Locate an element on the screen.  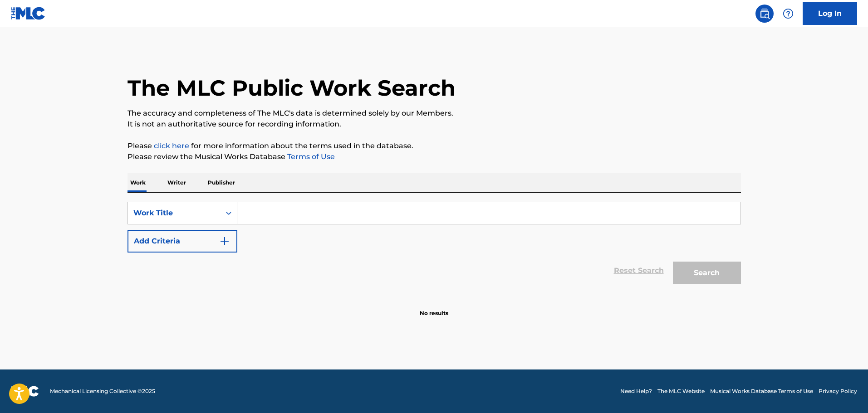
div: Help is located at coordinates (789, 14).